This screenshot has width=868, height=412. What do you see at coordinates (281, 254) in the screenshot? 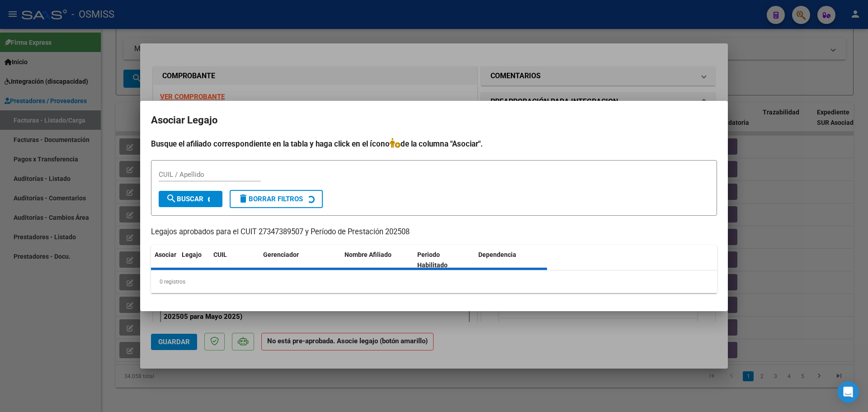
I see `span: Gerenciador` at bounding box center [281, 254].